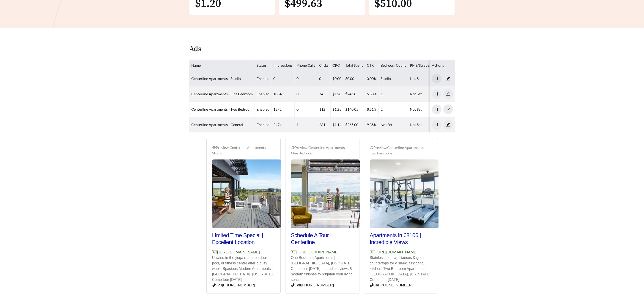 This screenshot has height=302, width=644. What do you see at coordinates (283, 125) in the screenshot?
I see `td: 2474` at bounding box center [283, 125].